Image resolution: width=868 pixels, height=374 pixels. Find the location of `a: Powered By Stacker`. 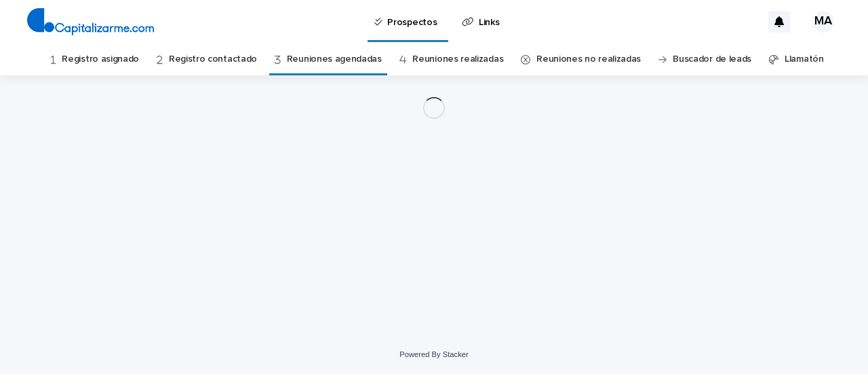

a: Powered By Stacker is located at coordinates (433, 354).